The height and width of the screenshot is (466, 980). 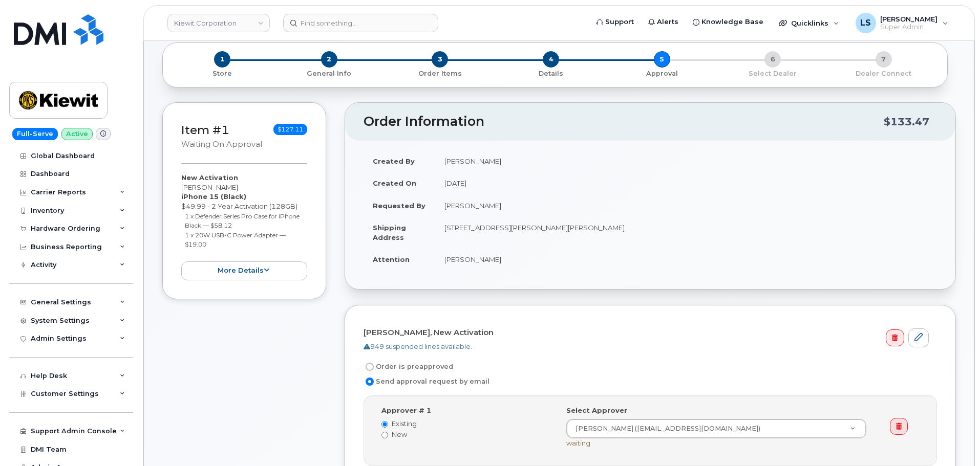 What do you see at coordinates (728, 22) in the screenshot?
I see `a: Knowledge Base` at bounding box center [728, 22].